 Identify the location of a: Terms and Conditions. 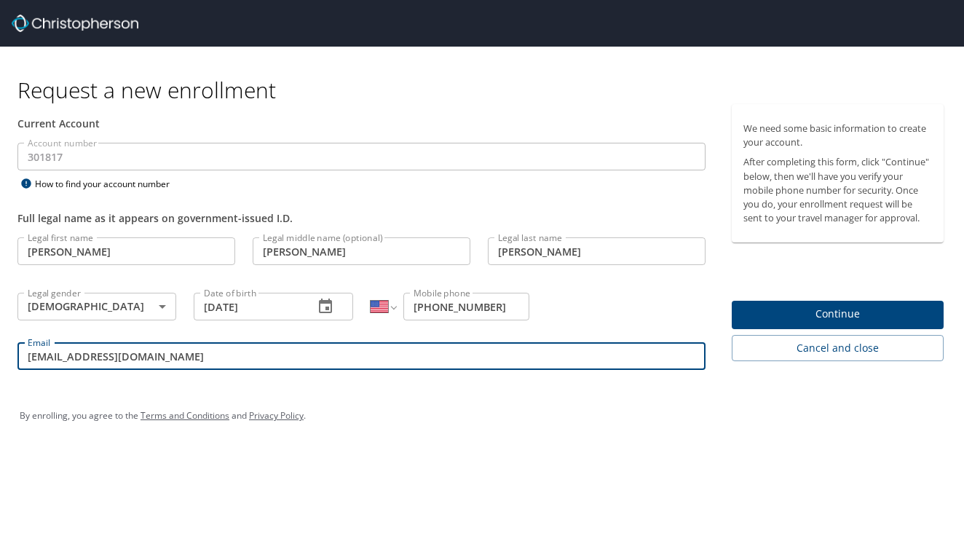
(185, 415).